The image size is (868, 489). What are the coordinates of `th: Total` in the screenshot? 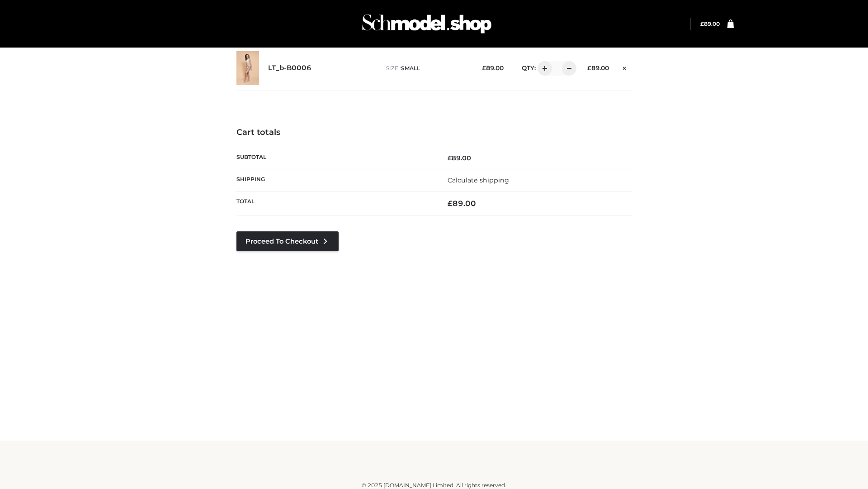 It's located at (335, 204).